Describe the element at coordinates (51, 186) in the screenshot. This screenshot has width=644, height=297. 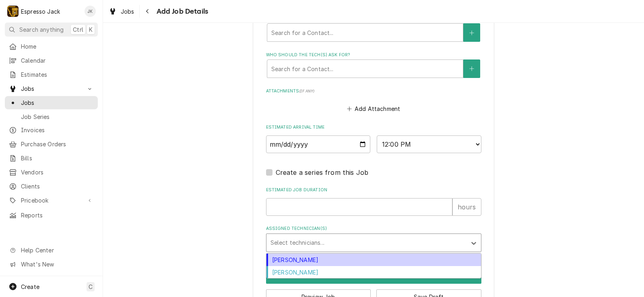
I see `a: Clients` at that location.